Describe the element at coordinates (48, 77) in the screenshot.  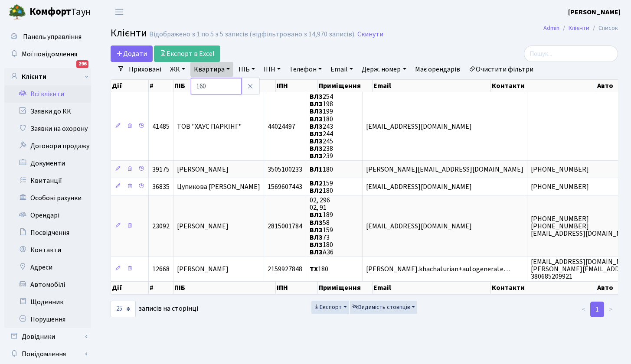
I see `a: Клієнти` at that location.